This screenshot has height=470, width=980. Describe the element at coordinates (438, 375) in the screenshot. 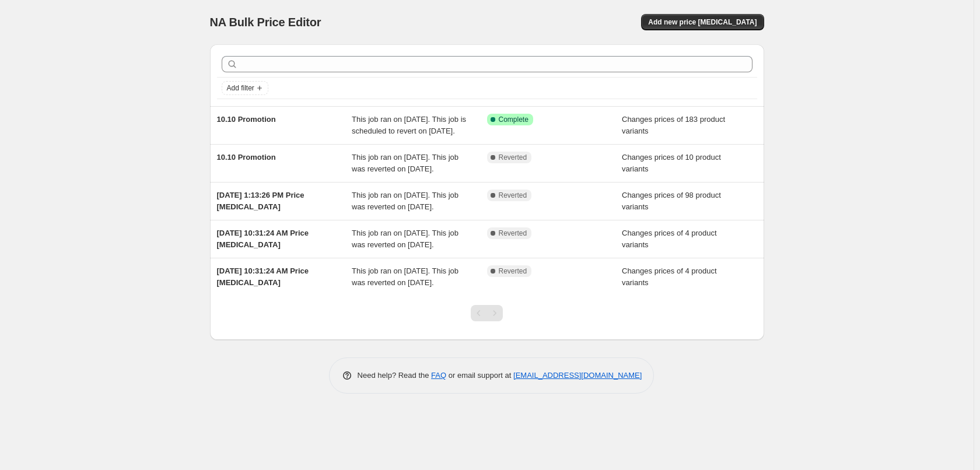

I see `a: FAQ` at that location.